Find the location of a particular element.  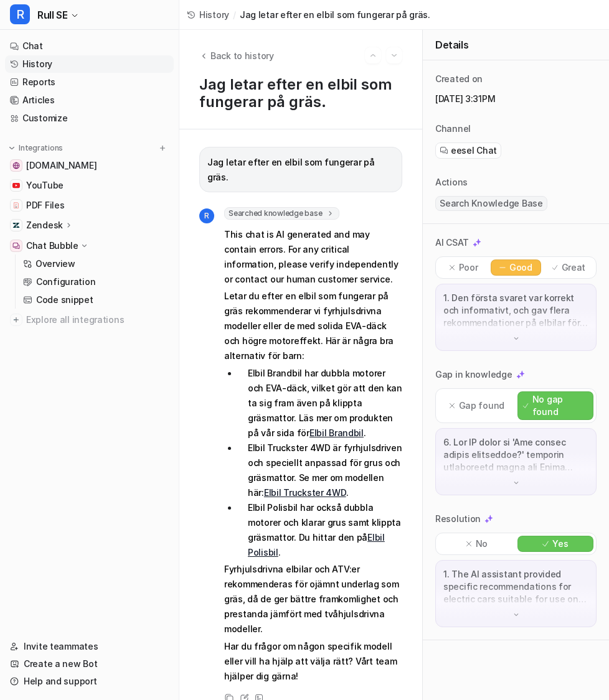

p: Resolution is located at coordinates (458, 519).